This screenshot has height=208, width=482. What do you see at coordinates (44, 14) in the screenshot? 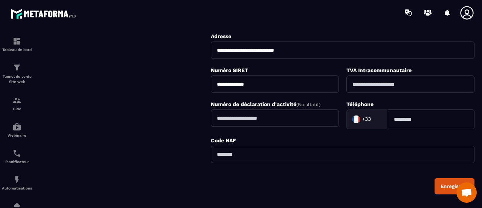
I see `img: logo` at bounding box center [44, 14].